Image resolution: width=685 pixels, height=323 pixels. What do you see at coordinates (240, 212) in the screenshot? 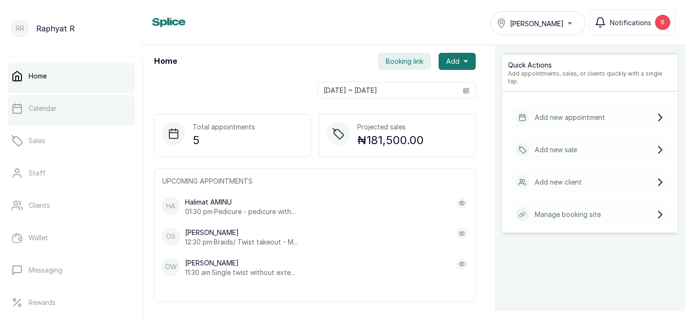
I see `p: 01:30 pm · Pedicure - pedicure with...` at bounding box center [240, 212].